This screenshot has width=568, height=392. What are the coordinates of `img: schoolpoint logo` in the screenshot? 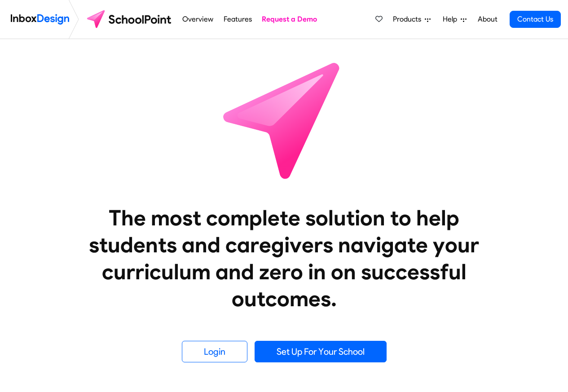 It's located at (130, 19).